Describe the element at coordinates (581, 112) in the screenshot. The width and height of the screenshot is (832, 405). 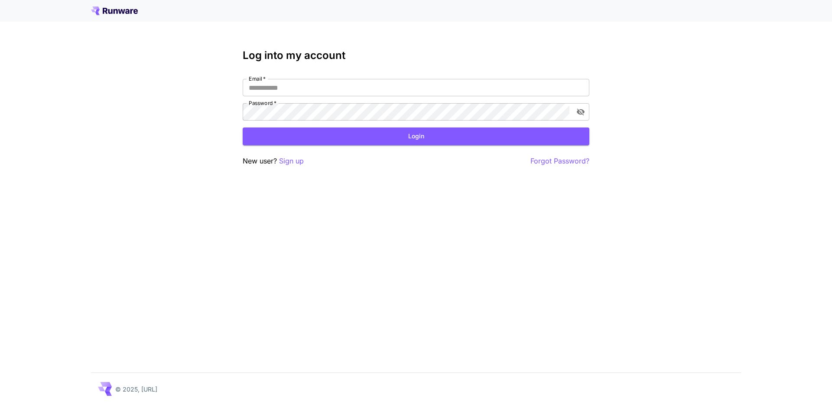
I see `button: toggle password visibility` at that location.